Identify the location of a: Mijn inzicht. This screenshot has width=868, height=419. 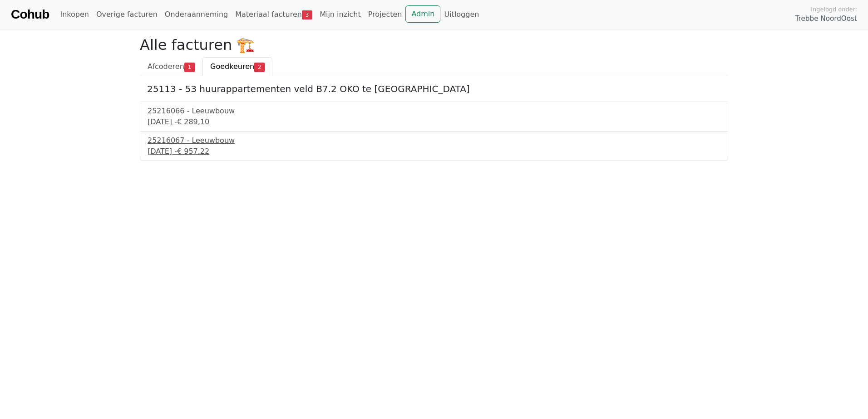
(340, 15).